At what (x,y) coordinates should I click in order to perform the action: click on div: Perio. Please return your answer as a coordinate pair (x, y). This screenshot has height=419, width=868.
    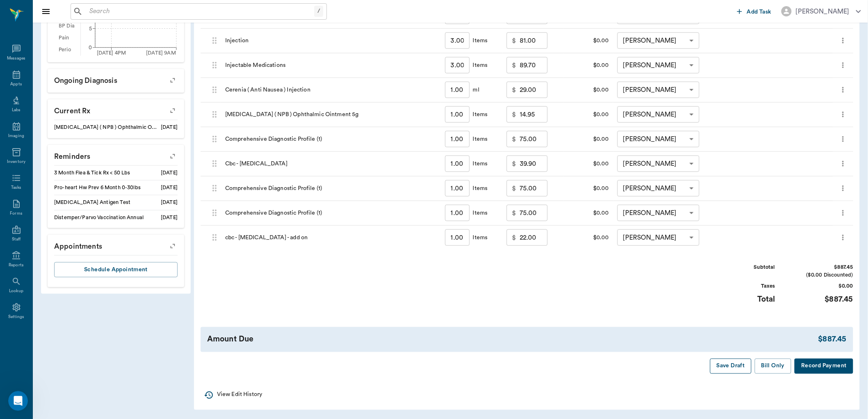
    Looking at the image, I should click on (68, 50).